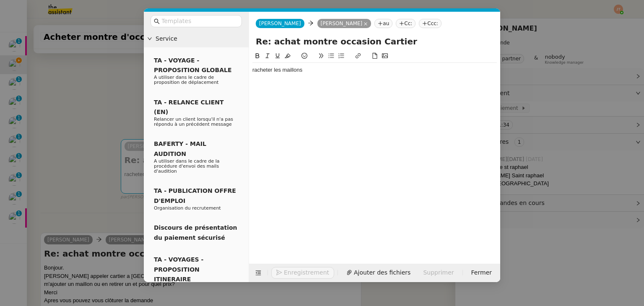 The height and width of the screenshot is (306, 644). I want to click on span: TA - VOYAGE - PROPOSITION GLOBALE, so click(193, 65).